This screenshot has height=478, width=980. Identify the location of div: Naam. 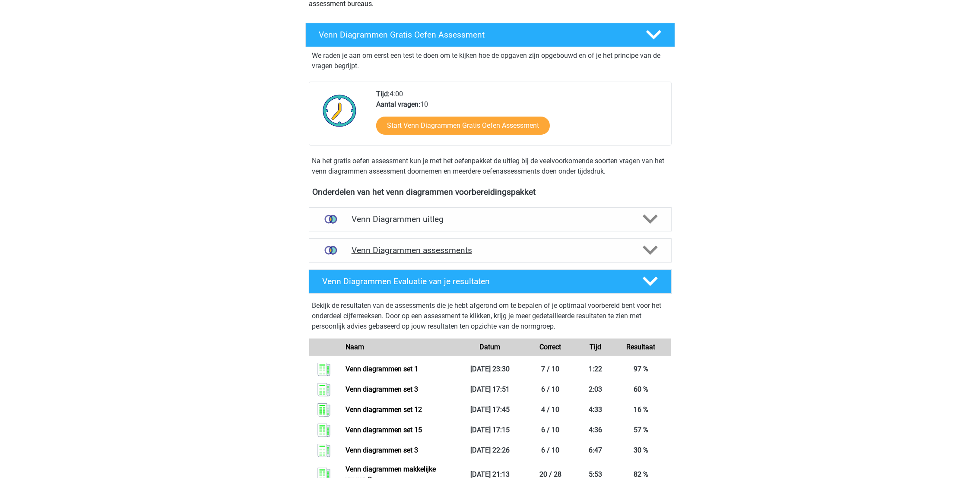
(399, 347).